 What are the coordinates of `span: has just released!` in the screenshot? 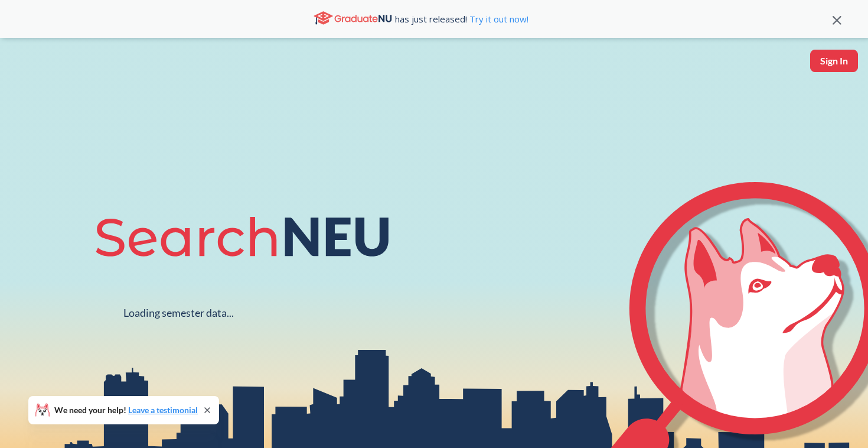 It's located at (461, 19).